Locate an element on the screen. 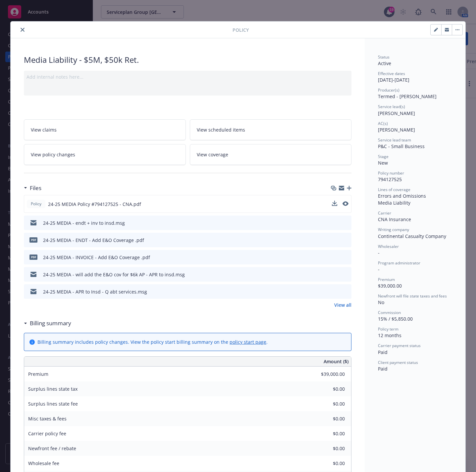  div: Billing summary includes policy changes. View the policy start billing summary on the . is located at coordinates (153, 342).